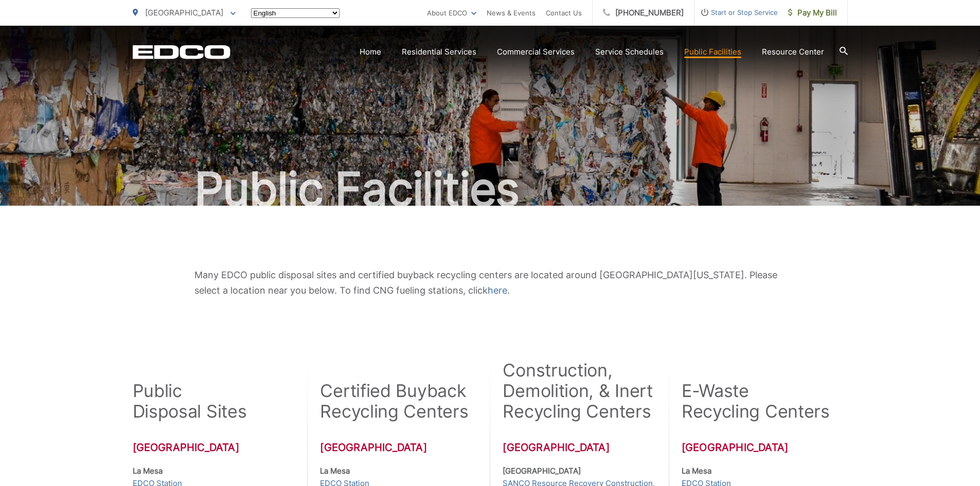 The width and height of the screenshot is (980, 486). I want to click on span: Pay My Bill, so click(812, 13).